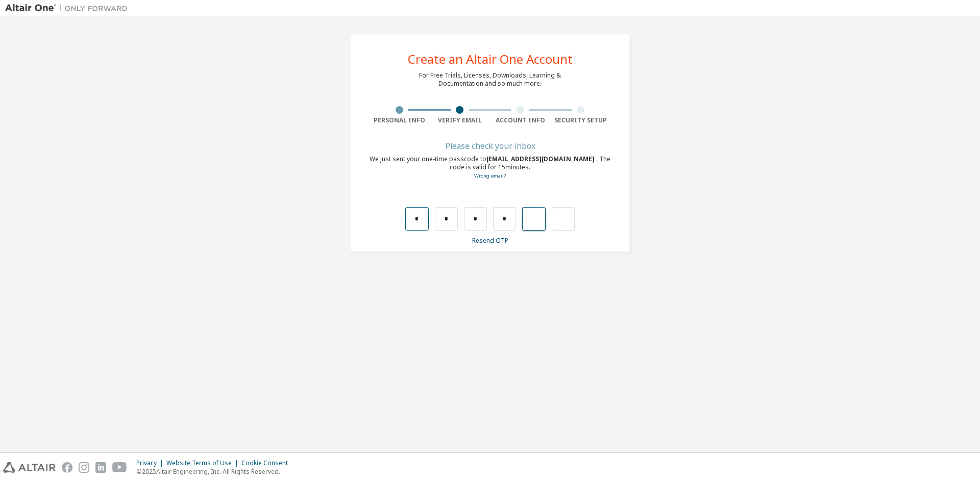 This screenshot has width=980, height=482. Describe the element at coordinates (204, 463) in the screenshot. I see `div: Website Terms of Use` at that location.